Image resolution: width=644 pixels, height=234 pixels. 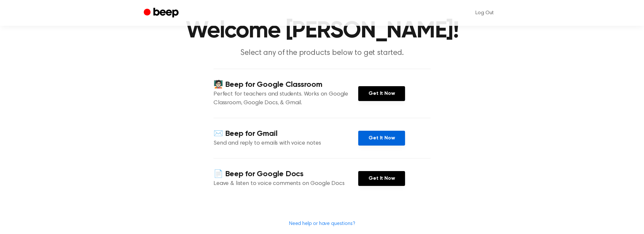 What do you see at coordinates (161, 13) in the screenshot?
I see `a: Beep` at bounding box center [161, 13].